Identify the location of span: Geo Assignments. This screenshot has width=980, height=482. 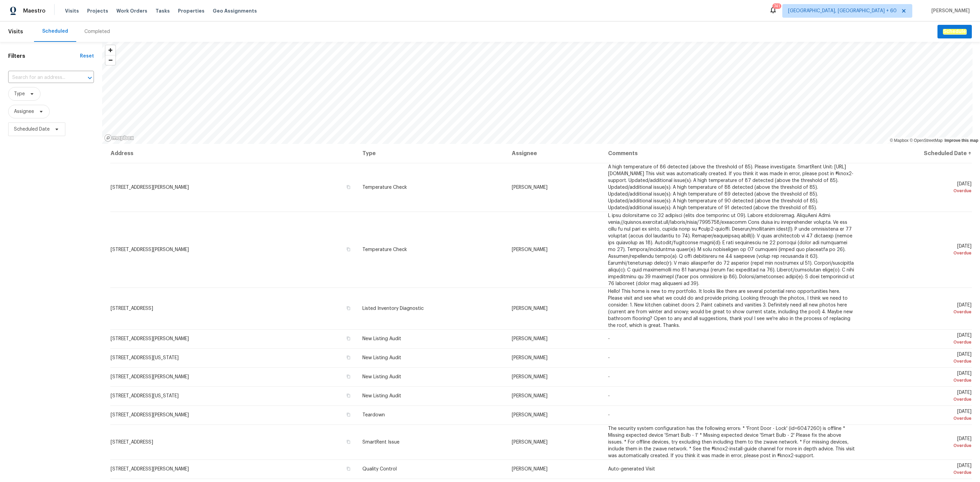
(235, 11).